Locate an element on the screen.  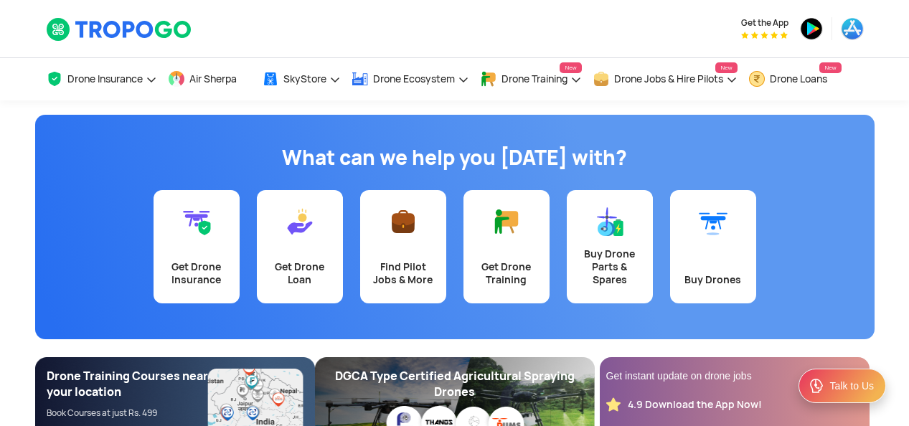
span: Drone Insurance is located at coordinates (105, 79).